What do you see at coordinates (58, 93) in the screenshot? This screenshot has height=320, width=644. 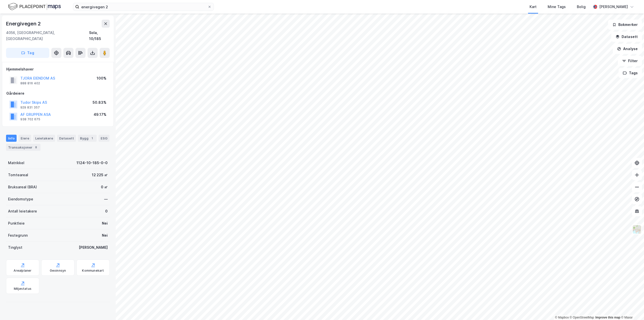 I see `div: Gårdeiere` at bounding box center [58, 93].